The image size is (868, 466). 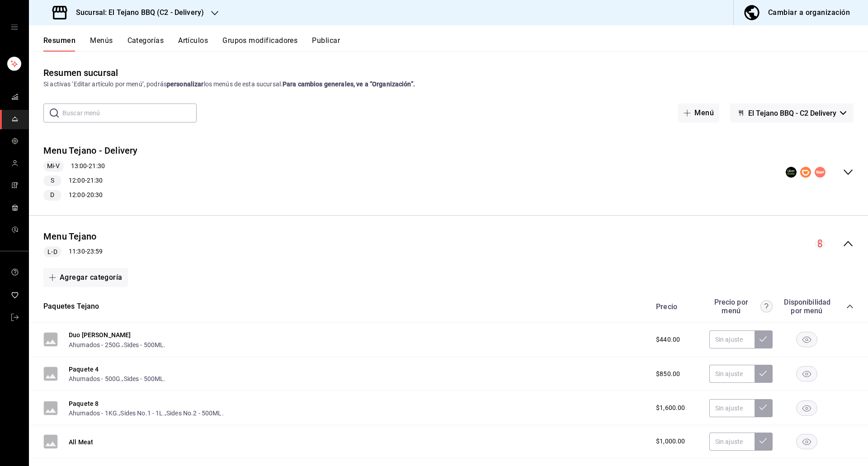 What do you see at coordinates (129, 113) in the screenshot?
I see `input: Buscar menú` at bounding box center [129, 113].